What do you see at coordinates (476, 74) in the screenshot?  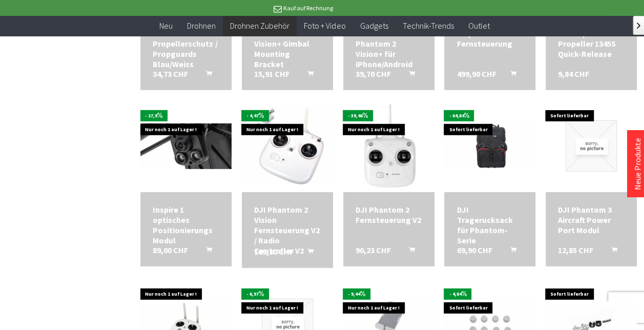 I see `span: 499,90 CHF` at bounding box center [476, 74].